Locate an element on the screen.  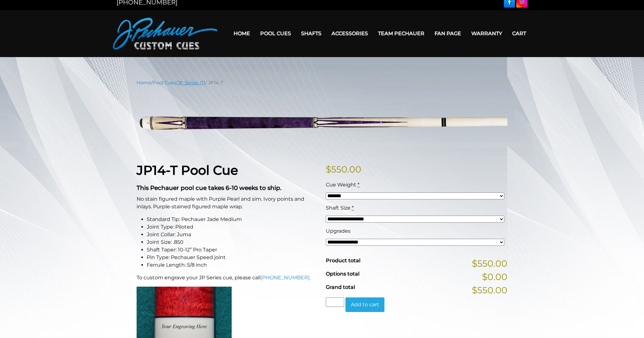
p: No stain figured maple with Purple Pearl and sim. Ivory points and inlays. Purple-stained figured... is located at coordinates (227, 203).